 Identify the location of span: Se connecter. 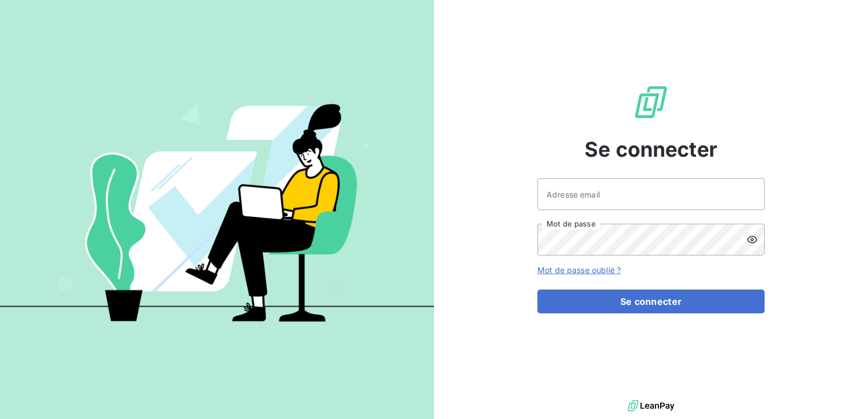
(651, 150).